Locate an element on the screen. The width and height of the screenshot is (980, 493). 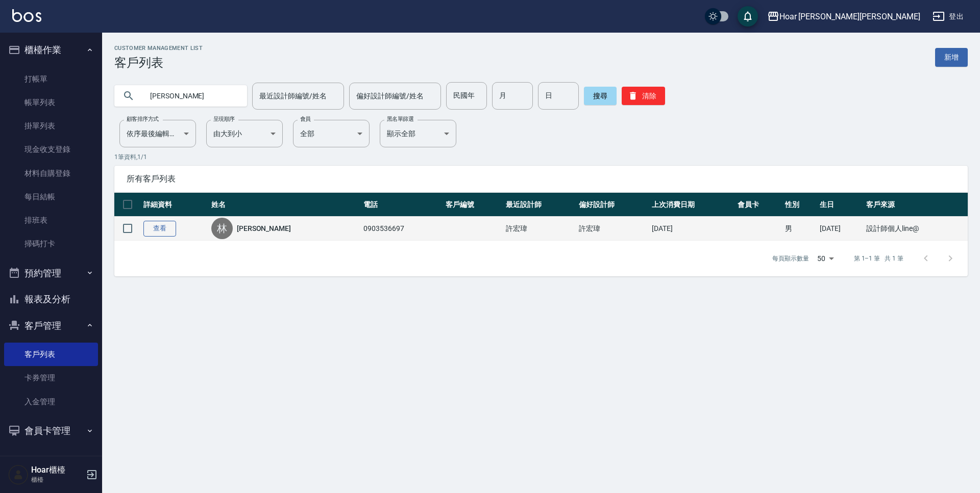
p: 1 筆資料, 1 / 1 is located at coordinates (541, 157).